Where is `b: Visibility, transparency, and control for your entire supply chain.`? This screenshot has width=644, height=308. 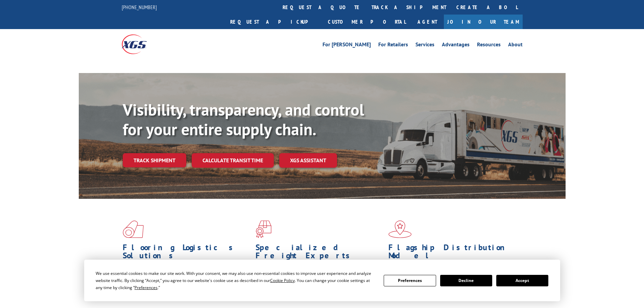 b: Visibility, transparency, and control for your entire supply chain. is located at coordinates (244, 120).